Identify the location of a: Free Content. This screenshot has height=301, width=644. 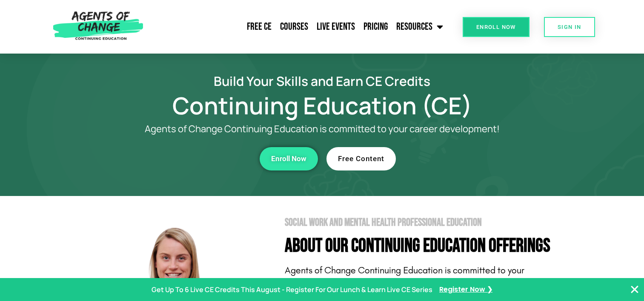
(361, 159).